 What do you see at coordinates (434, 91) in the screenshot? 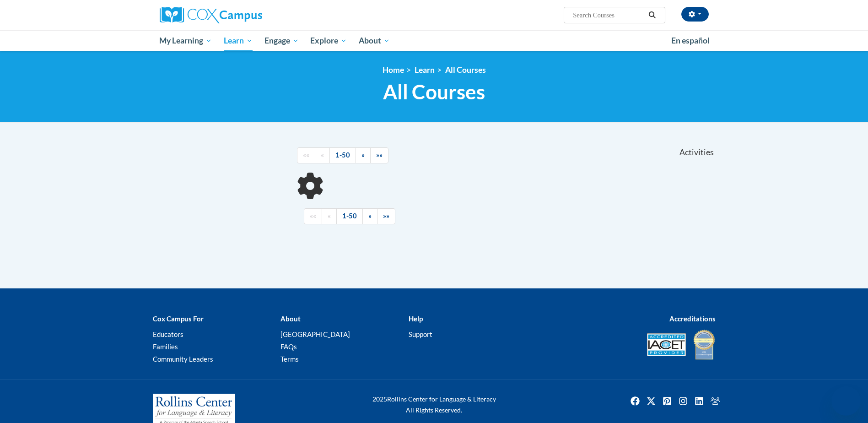
I see `span: All Courses` at bounding box center [434, 91].